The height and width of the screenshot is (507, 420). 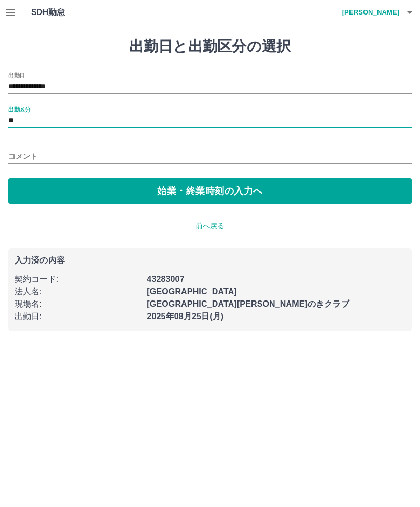 I want to click on h1: 出勤日と出勤区分の選択, so click(x=210, y=47).